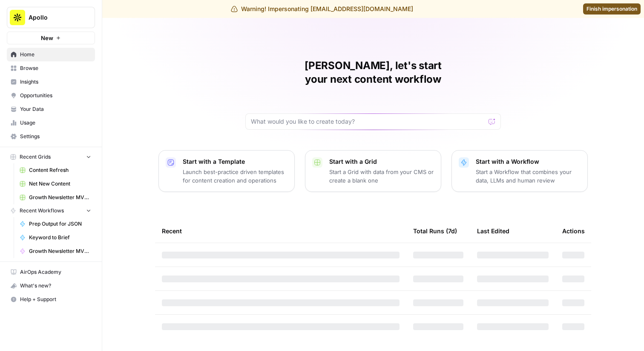  I want to click on span: Prep Output for JSON, so click(60, 224).